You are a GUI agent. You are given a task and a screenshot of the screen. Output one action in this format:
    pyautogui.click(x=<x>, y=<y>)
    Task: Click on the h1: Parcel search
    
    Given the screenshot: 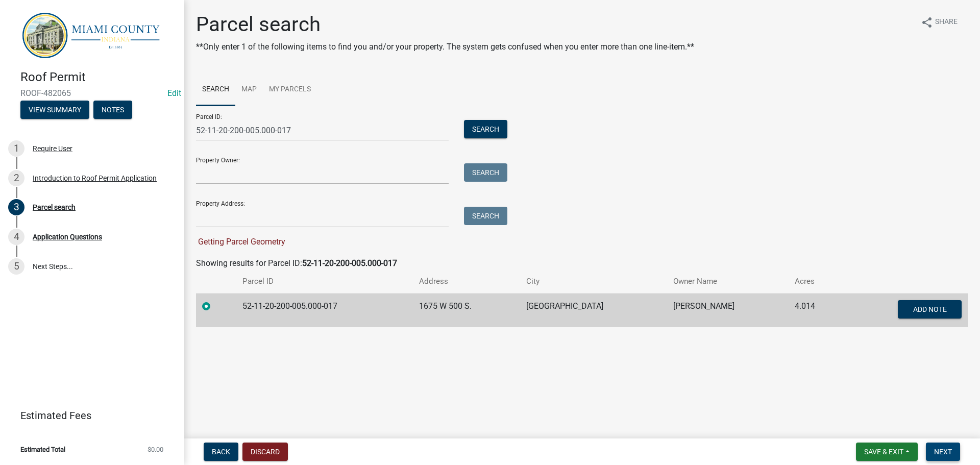 What is the action you would take?
    pyautogui.click(x=445, y=24)
    